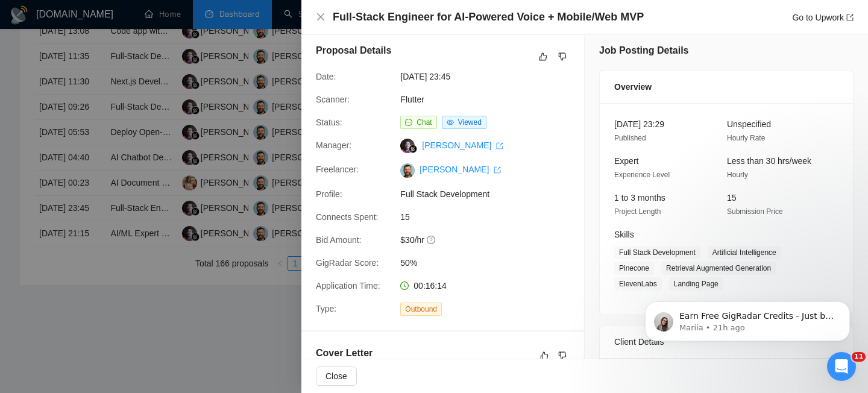 Image resolution: width=868 pixels, height=393 pixels. I want to click on span: Unspecified, so click(749, 124).